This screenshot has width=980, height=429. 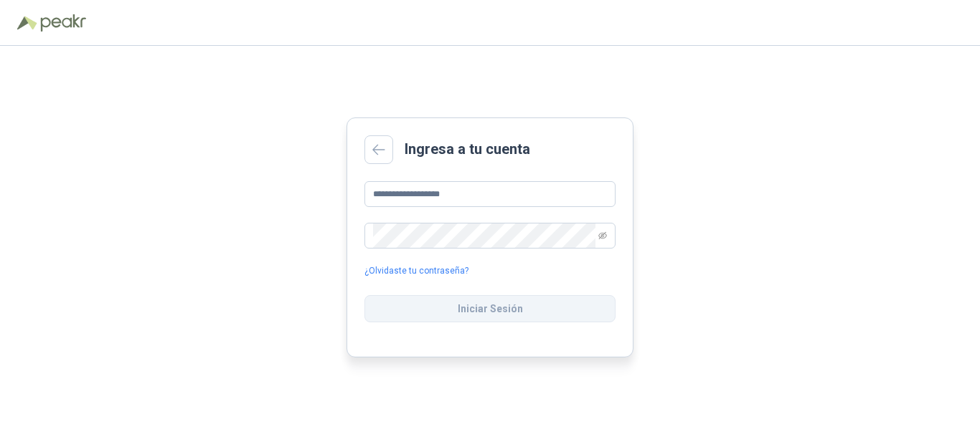 I want to click on h2: Ingresa a tu cuenta, so click(x=467, y=149).